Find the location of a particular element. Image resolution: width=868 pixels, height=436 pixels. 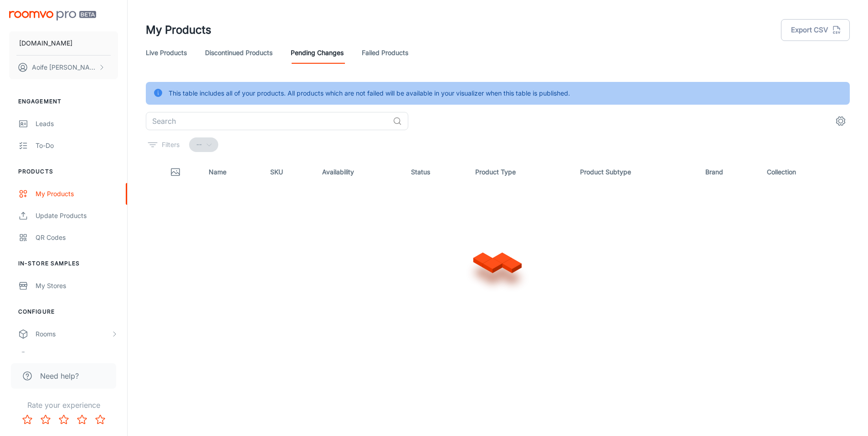

th: Brand is located at coordinates (729, 172).